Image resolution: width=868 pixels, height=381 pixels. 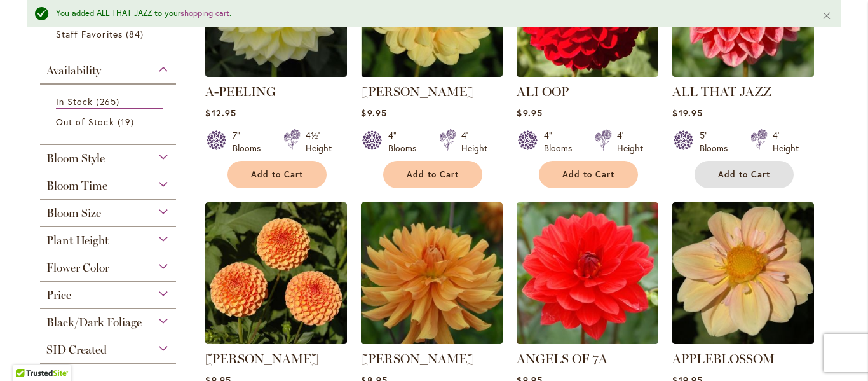 What do you see at coordinates (240, 91) in the screenshot?
I see `a: A-PEELING` at bounding box center [240, 91].